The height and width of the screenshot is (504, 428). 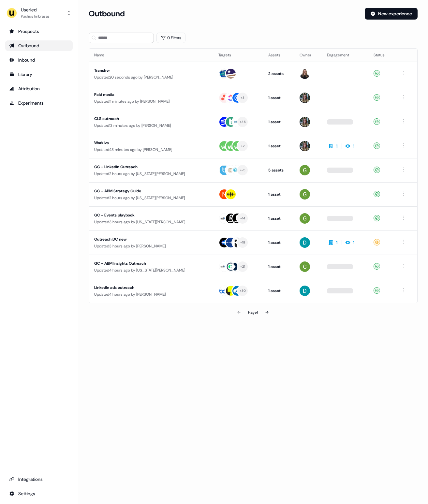 What do you see at coordinates (171, 38) in the screenshot?
I see `button: 0 Filters` at bounding box center [171, 38].